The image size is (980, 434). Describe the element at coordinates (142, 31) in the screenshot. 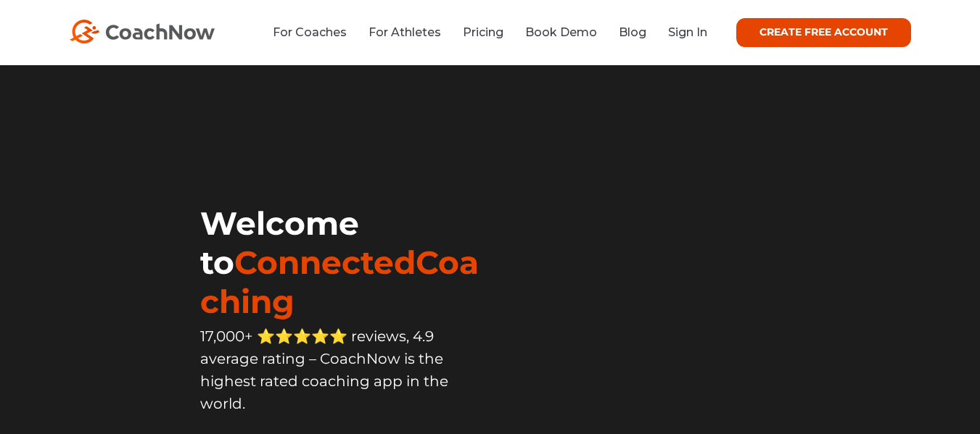

I see `img: CoachNow Logo` at that location.